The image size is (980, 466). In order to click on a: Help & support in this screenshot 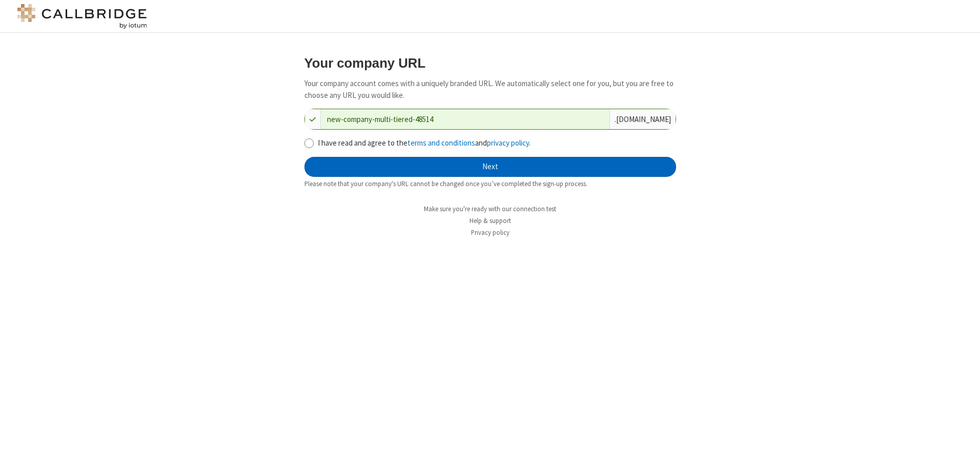, I will do `click(490, 220)`.